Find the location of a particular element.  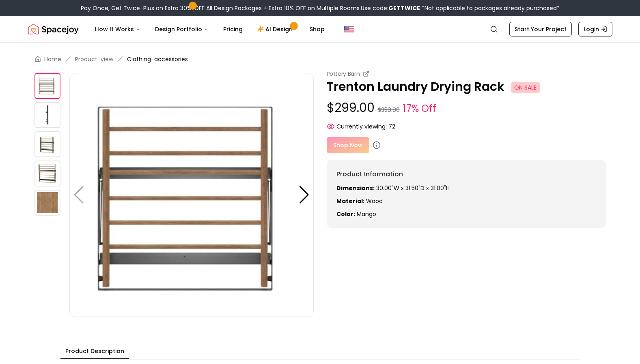

a: Home is located at coordinates (53, 59).